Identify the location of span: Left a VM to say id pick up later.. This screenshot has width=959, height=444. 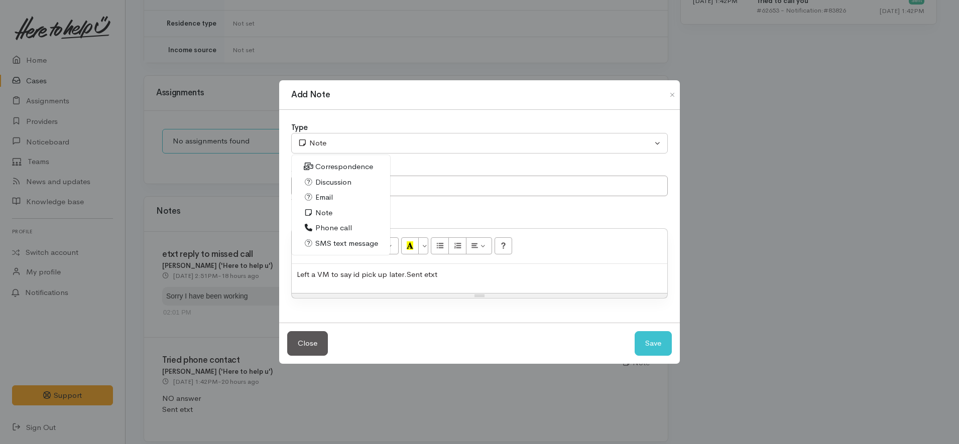
(351, 274).